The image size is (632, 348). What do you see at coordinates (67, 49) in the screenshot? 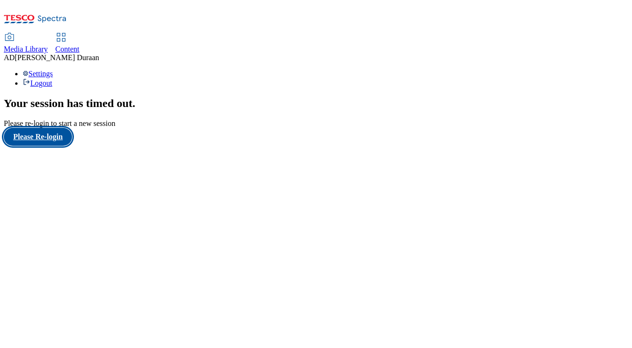
I see `span: Content` at bounding box center [67, 49].